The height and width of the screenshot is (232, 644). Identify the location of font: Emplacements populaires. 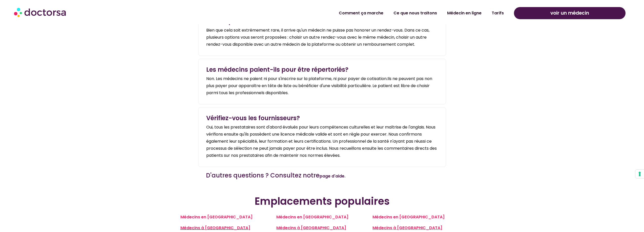
(322, 201).